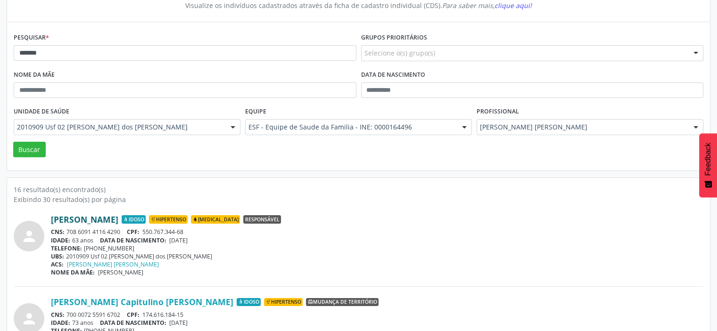  Describe the element at coordinates (487, 5) in the screenshot. I see `i: Para saber mais,` at that location.